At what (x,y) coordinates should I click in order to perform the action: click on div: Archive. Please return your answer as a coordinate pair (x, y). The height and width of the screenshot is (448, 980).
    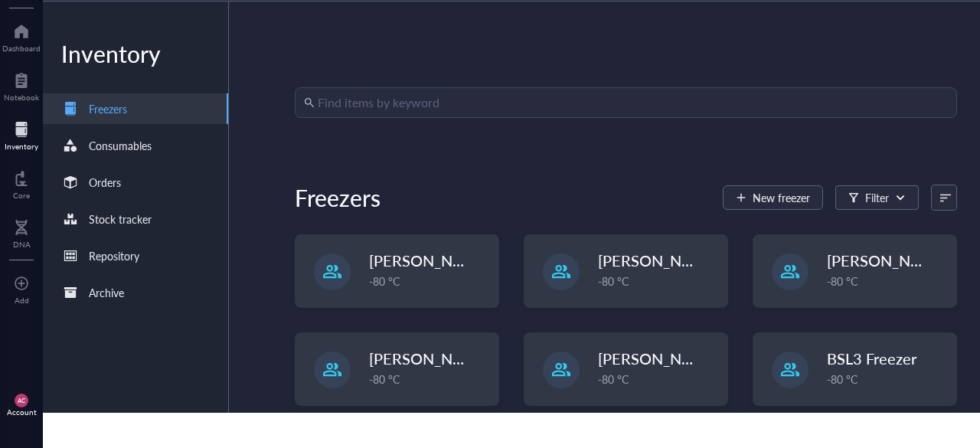
    Looking at the image, I should click on (106, 293).